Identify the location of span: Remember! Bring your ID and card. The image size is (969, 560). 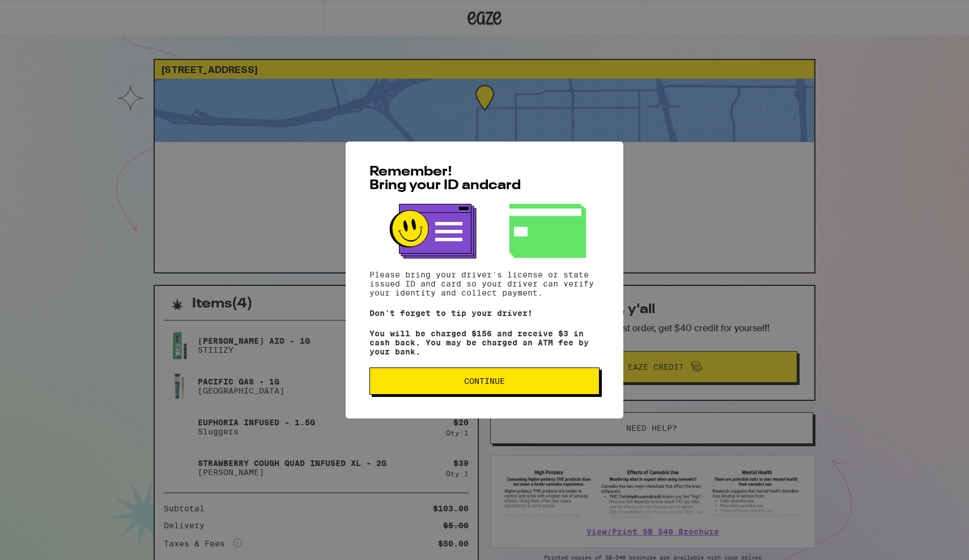
(445, 179).